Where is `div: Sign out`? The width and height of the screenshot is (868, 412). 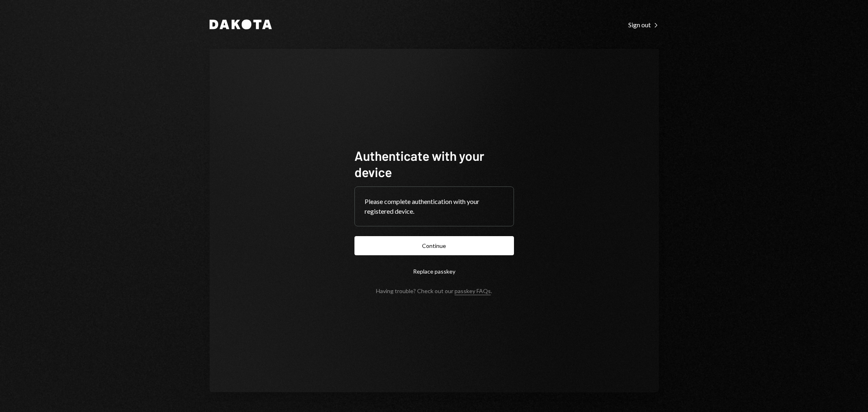 div: Sign out is located at coordinates (643, 25).